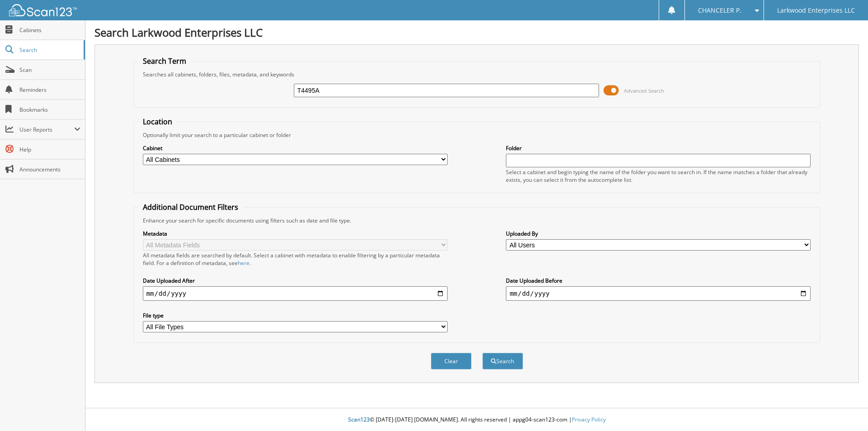 The width and height of the screenshot is (868, 431). Describe the element at coordinates (50, 70) in the screenshot. I see `span: Scan` at that location.